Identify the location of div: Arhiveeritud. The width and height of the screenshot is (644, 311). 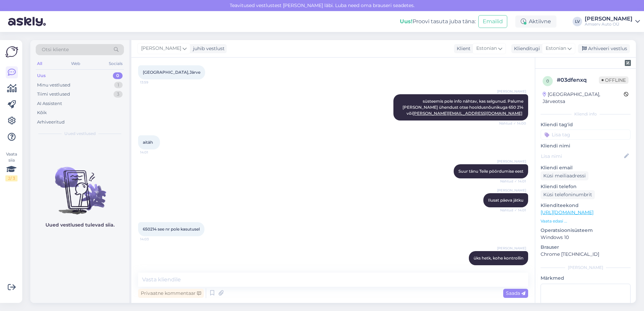
(51, 122).